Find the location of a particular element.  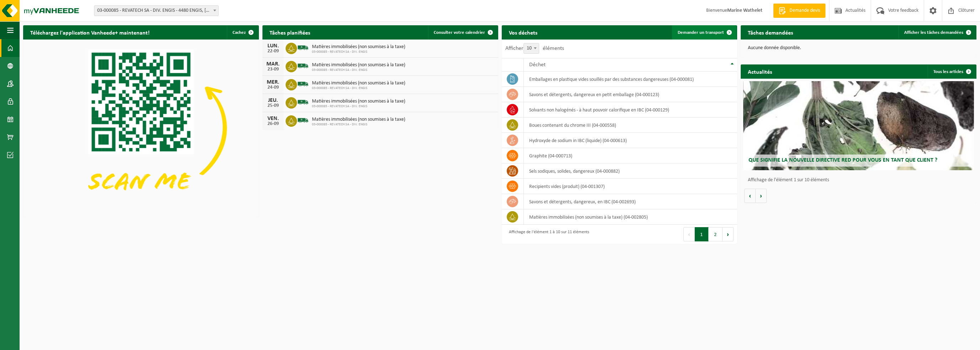

button: Vorige is located at coordinates (749, 195).